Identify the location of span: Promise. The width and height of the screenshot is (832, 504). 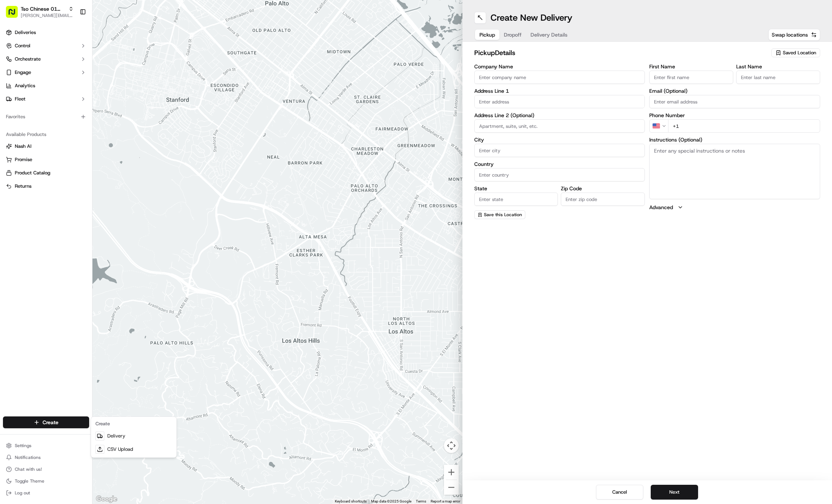
(23, 160).